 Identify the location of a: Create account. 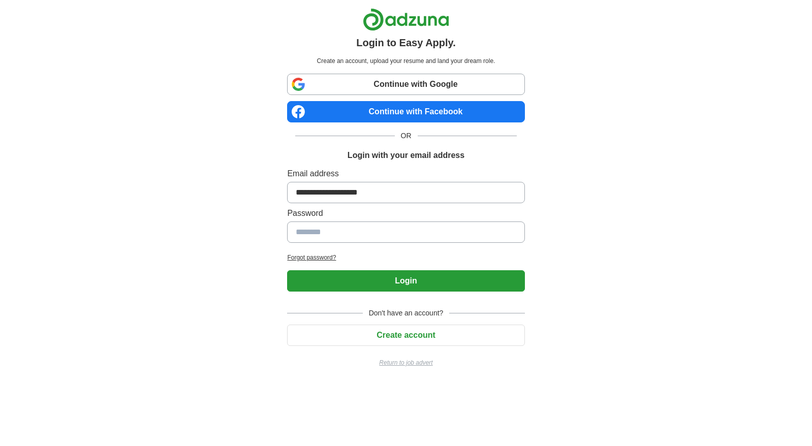
(405, 335).